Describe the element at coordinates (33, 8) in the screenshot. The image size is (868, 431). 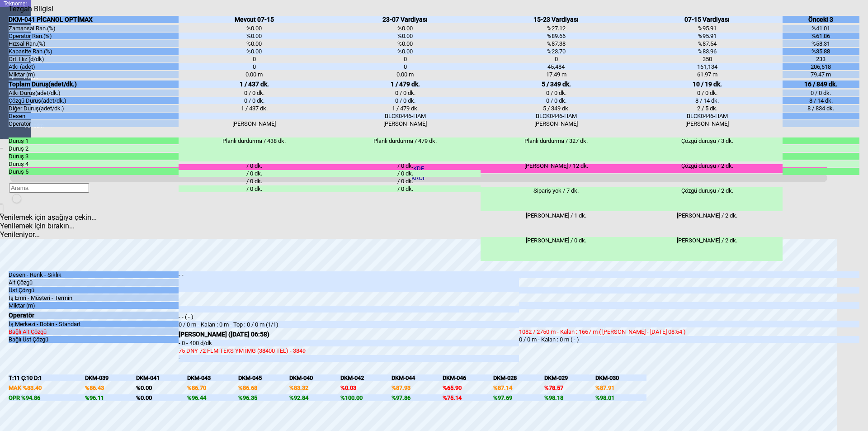
I see `div: Tezgah Bilgisi` at that location.